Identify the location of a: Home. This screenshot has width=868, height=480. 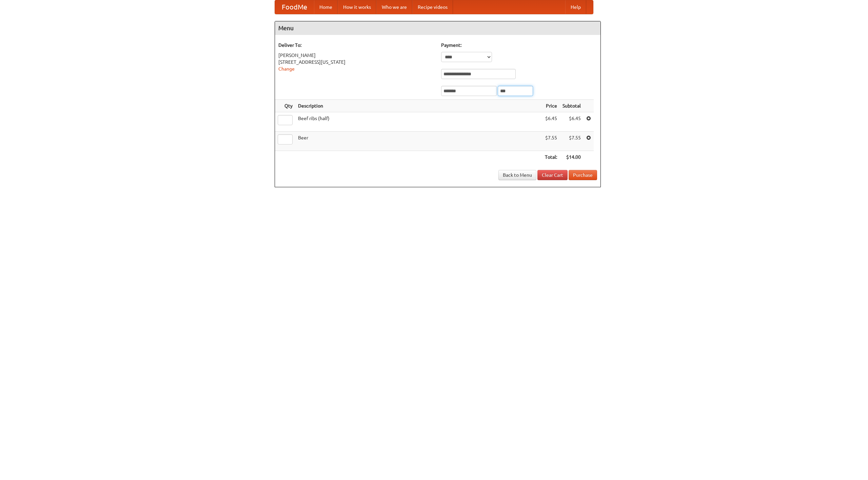
(326, 7).